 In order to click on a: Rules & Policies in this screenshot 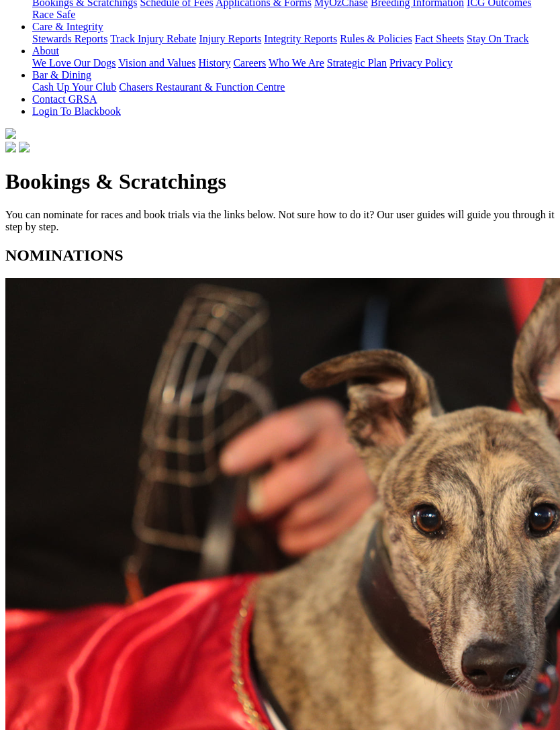, I will do `click(376, 38)`.